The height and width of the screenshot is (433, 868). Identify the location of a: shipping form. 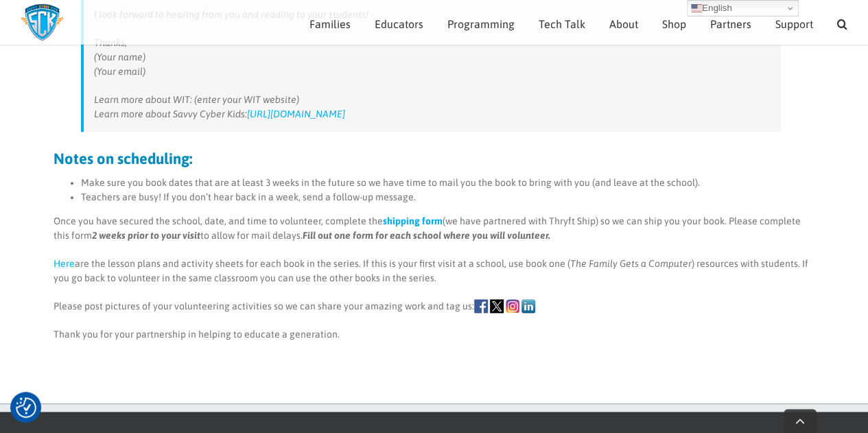
(413, 221).